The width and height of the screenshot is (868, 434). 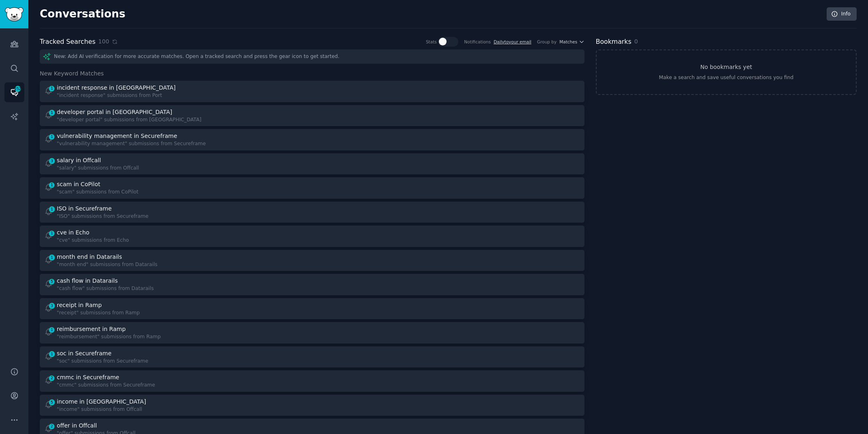 What do you see at coordinates (102, 362) in the screenshot?
I see `div: "soc" submissions from Secureframe` at bounding box center [102, 362].